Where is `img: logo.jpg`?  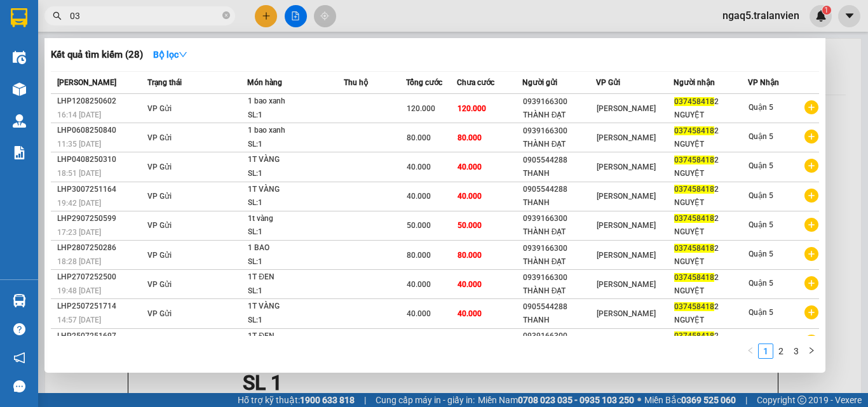
img: logo.jpg is located at coordinates (153, 32).